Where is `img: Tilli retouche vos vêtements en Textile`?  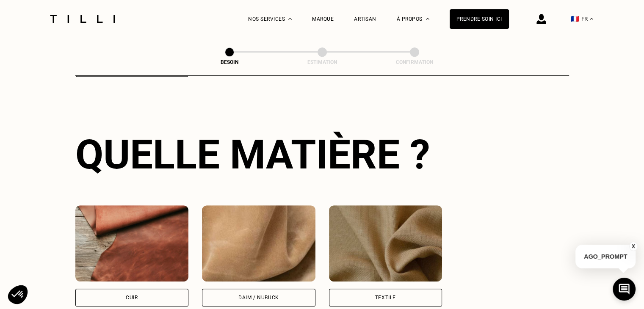 img: Tilli retouche vos vêtements en Textile is located at coordinates (386, 243).